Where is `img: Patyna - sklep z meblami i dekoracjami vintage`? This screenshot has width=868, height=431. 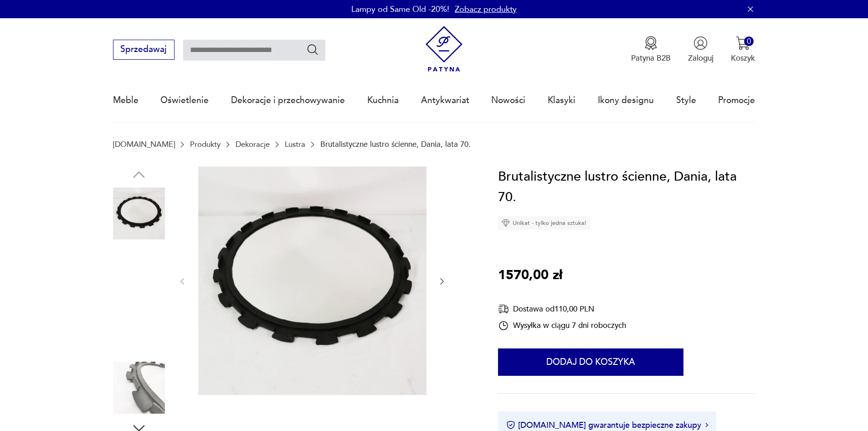 img: Patyna - sklep z meblami i dekoracjami vintage is located at coordinates (444, 49).